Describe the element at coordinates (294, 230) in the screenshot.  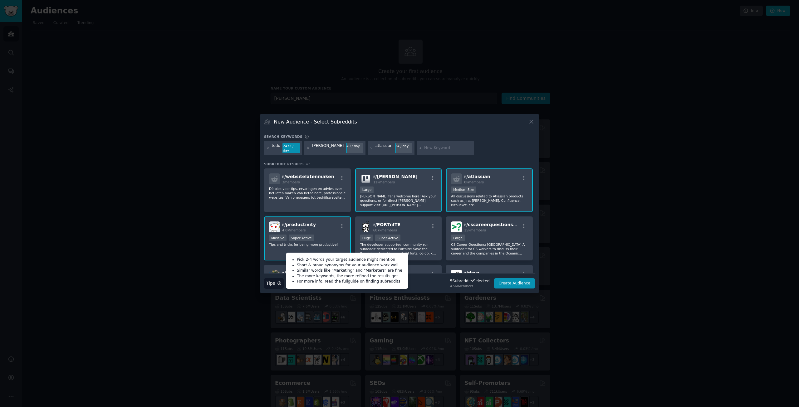
I see `span: 4.0M members` at that location.